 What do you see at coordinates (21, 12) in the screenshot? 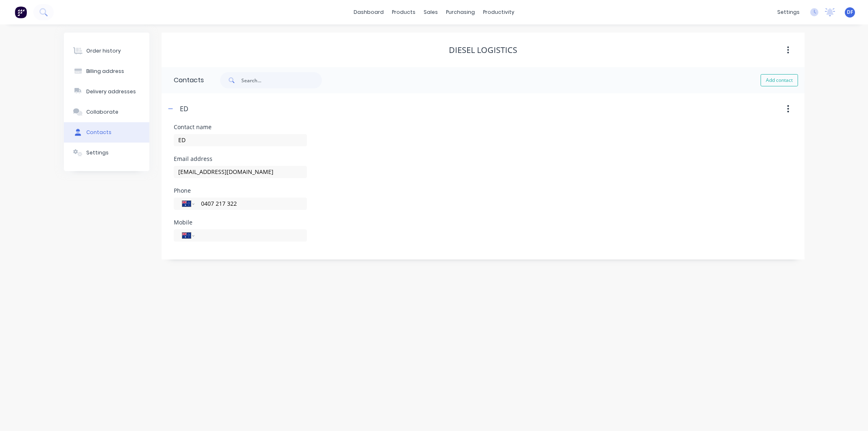
I see `img: Factory` at bounding box center [21, 12].